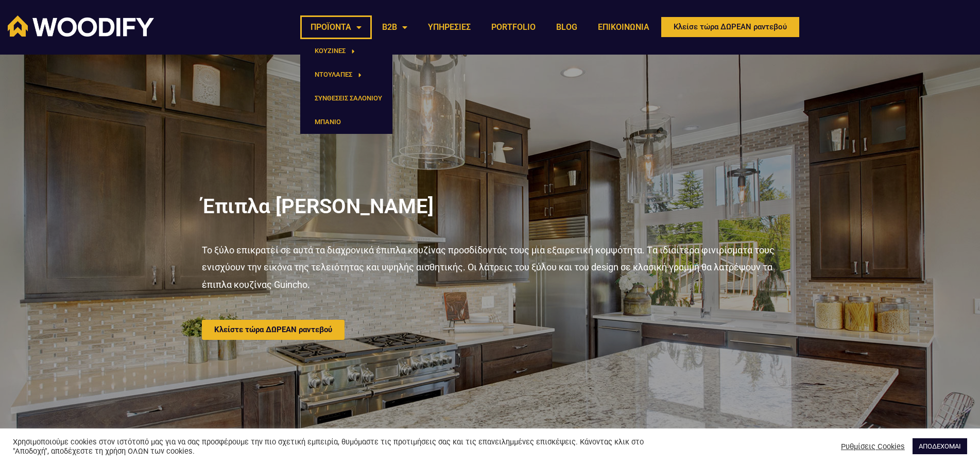 The image size is (980, 464). I want to click on p: Το ξύλο επικρατεί σε αυτά τα διαχρονικά έπιπλα κουζίνας προσδίδοντάς τους μια εξαιρετική κομψότητ..., so click(490, 267).